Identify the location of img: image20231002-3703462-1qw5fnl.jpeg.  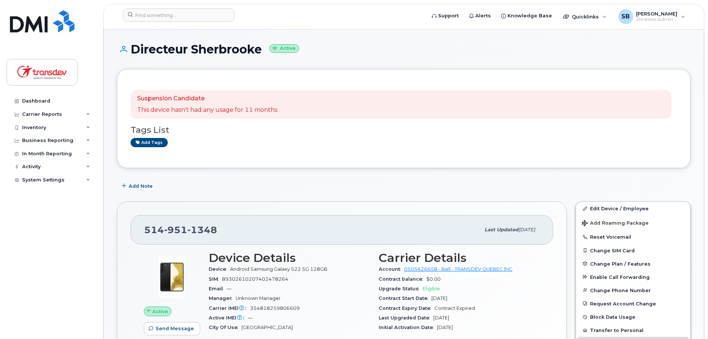
(172, 277).